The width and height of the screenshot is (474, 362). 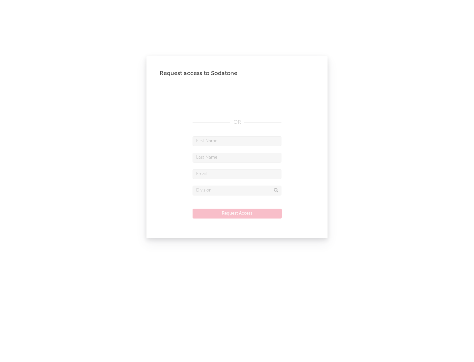 What do you see at coordinates (237, 214) in the screenshot?
I see `button: Request Access` at bounding box center [237, 214].